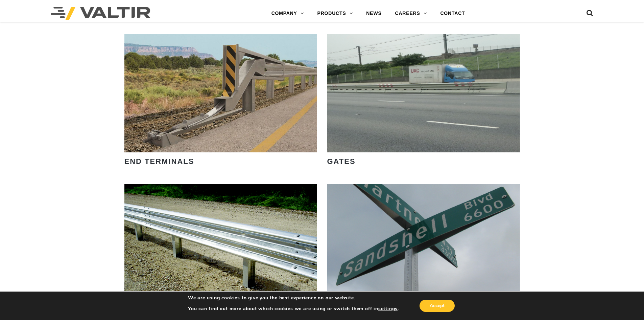 Image resolution: width=644 pixels, height=320 pixels. I want to click on a: CONTACT, so click(452, 14).